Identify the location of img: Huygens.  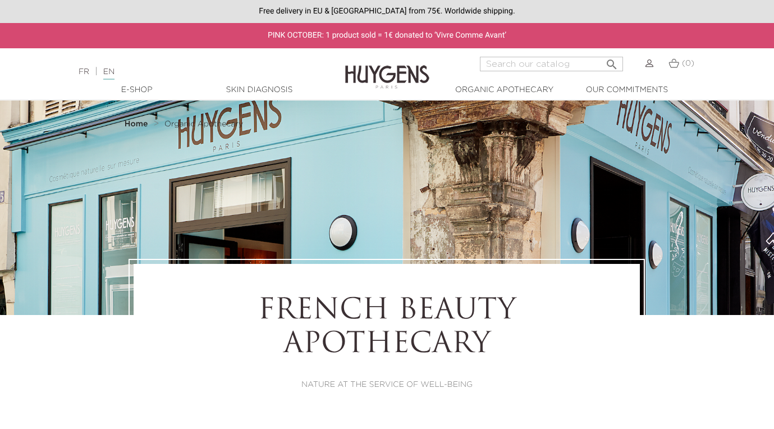
(387, 68).